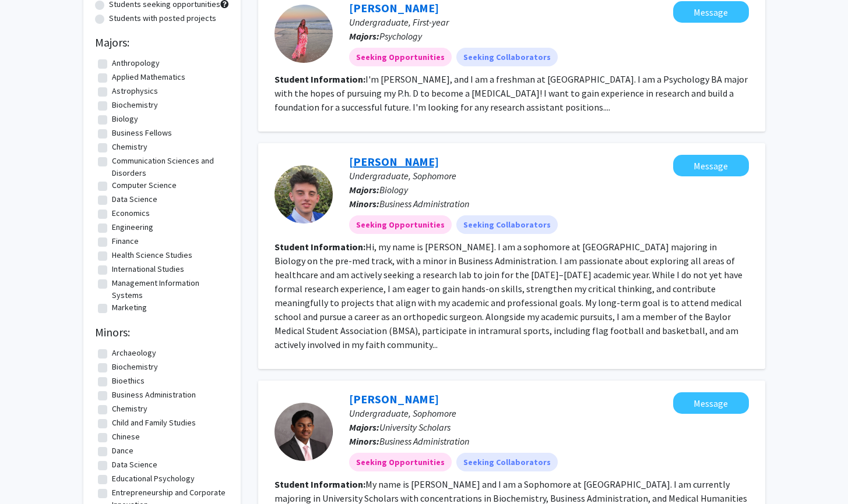 The image size is (848, 504). I want to click on label: Child and Family Studies, so click(154, 422).